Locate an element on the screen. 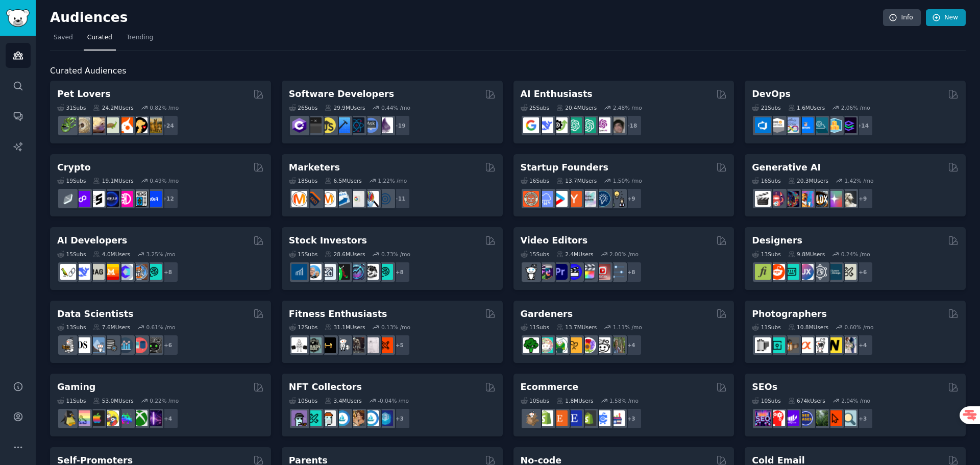  img: sdforall is located at coordinates (805, 199).